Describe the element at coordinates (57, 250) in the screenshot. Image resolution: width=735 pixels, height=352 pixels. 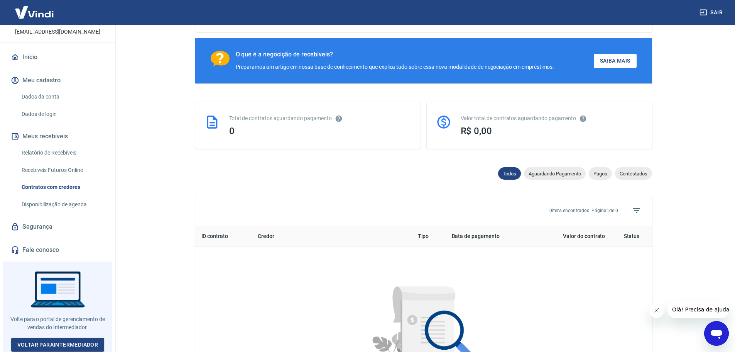
I see `a: Fale conosco` at that location.